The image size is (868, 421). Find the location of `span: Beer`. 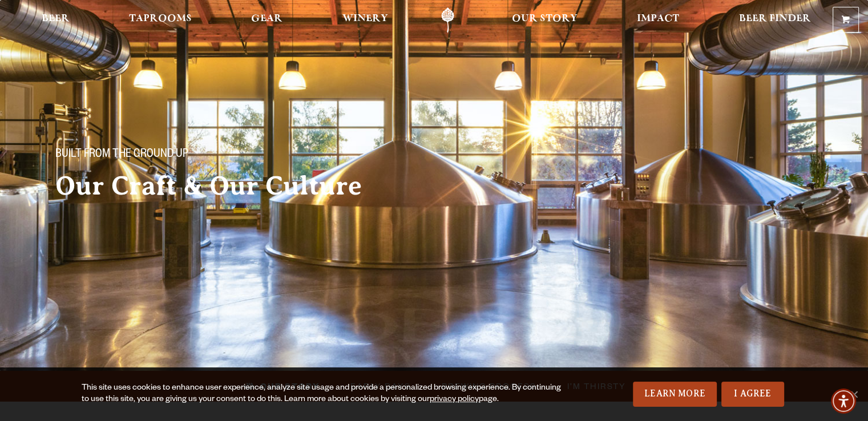

span: Beer is located at coordinates (55, 19).